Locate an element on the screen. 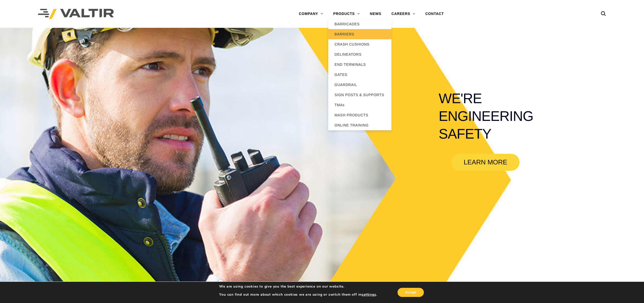  button: settings is located at coordinates (369, 295).